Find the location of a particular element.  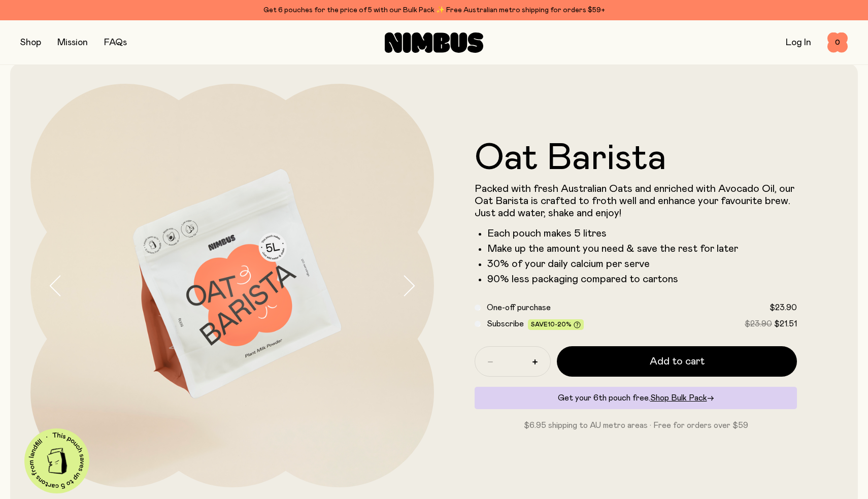

span: Add to cart is located at coordinates (677, 362).